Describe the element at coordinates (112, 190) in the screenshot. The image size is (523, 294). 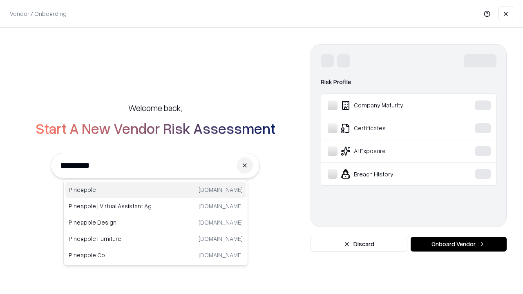
I see `p: Pineapple` at that location.